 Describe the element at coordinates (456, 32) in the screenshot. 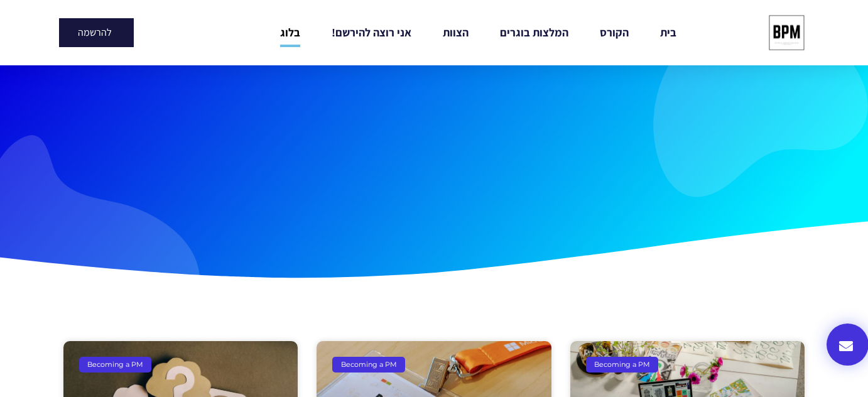

I see `a: הצוות` at that location.